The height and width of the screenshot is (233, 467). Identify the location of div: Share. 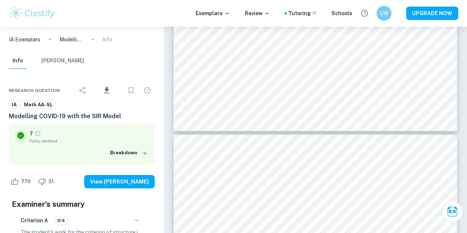
(83, 91).